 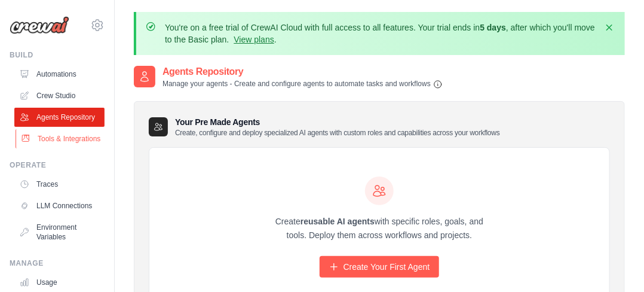 What do you see at coordinates (493, 28) in the screenshot?
I see `strong: 5 days` at bounding box center [493, 28].